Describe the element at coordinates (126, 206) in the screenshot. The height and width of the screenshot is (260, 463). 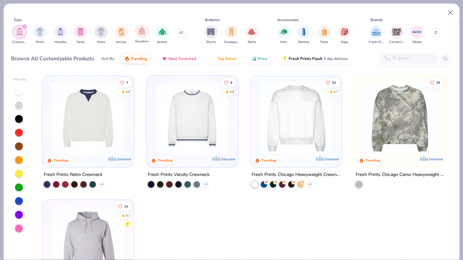
I see `span: 41` at that location.